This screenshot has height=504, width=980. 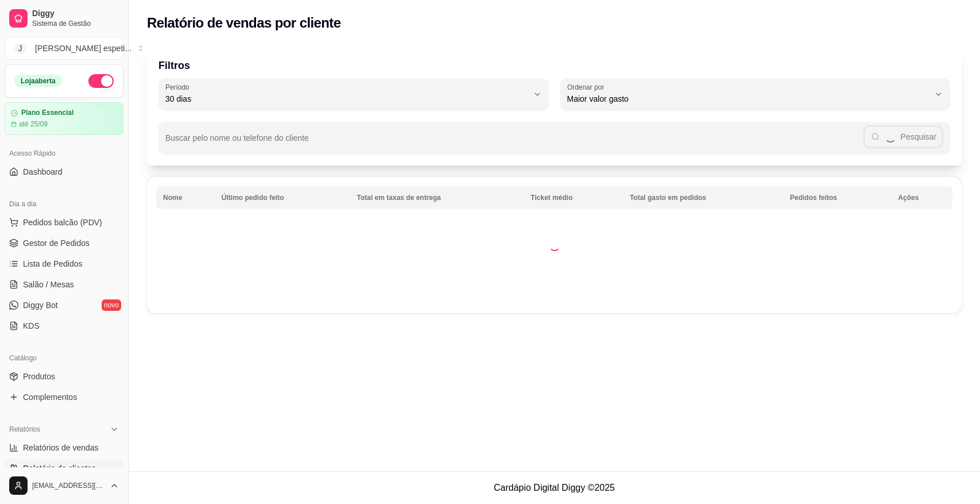 What do you see at coordinates (64, 448) in the screenshot?
I see `a: Relatórios de vendas` at bounding box center [64, 448].